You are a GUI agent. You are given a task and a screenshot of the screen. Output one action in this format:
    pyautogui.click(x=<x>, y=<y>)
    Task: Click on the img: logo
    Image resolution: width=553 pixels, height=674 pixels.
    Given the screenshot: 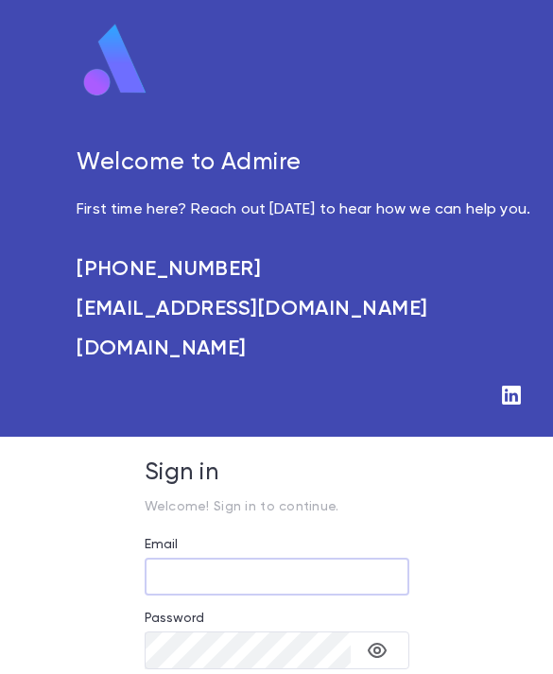 What is the action you would take?
    pyautogui.click(x=115, y=61)
    